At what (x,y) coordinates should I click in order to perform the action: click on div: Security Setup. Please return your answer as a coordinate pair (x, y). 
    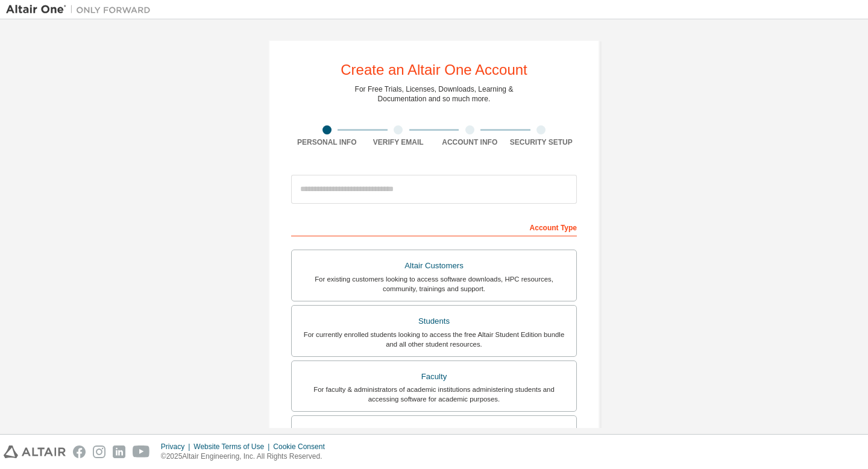
    Looking at the image, I should click on (542, 143).